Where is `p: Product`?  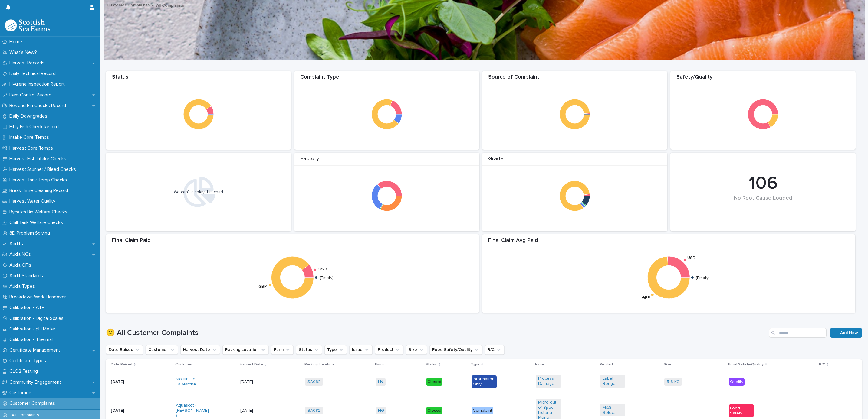
p: Product is located at coordinates (606, 365).